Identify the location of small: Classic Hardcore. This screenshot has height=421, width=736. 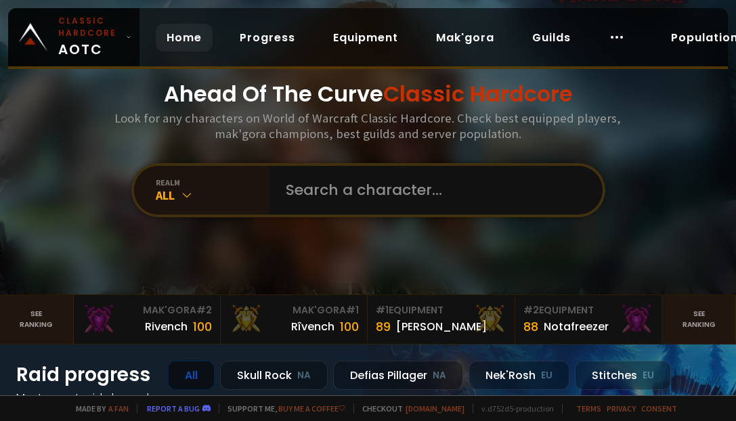
(89, 27).